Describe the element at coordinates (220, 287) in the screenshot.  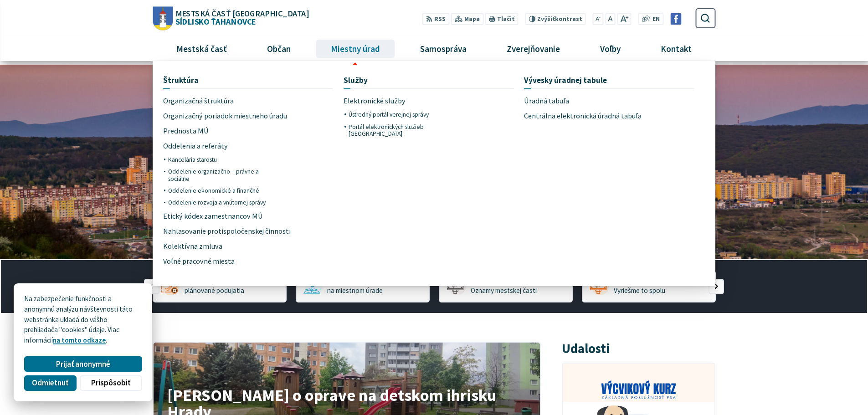
I see `div: 1 / 5` at that location.